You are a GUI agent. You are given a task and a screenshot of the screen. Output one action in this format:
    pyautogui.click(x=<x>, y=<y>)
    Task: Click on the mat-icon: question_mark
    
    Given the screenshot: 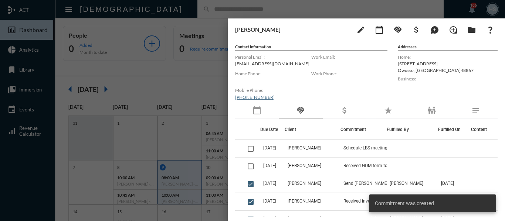 What is the action you would take?
    pyautogui.click(x=490, y=30)
    